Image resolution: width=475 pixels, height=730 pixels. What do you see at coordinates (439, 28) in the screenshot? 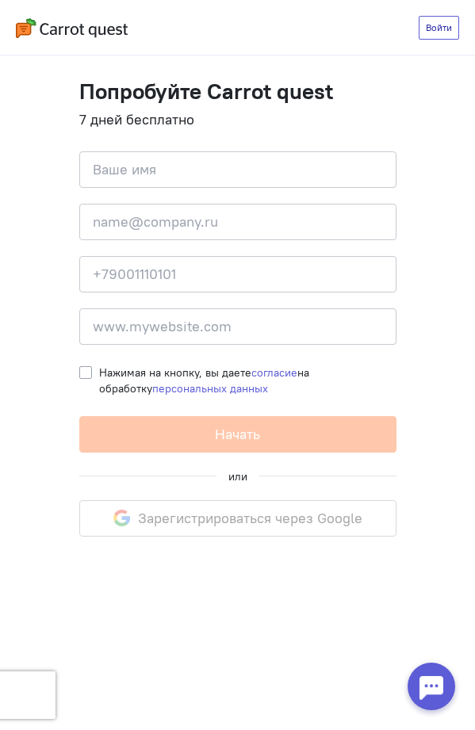
I see `a: Войти` at bounding box center [439, 28].